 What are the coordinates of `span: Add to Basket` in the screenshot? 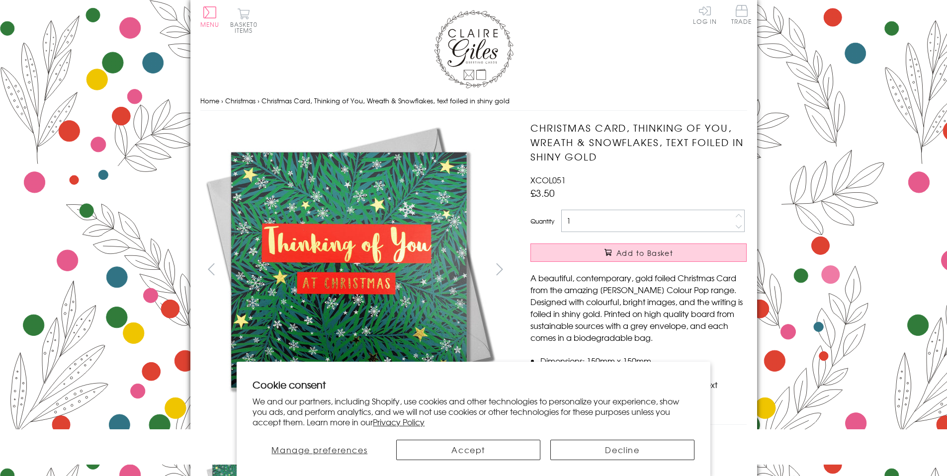 It's located at (645, 253).